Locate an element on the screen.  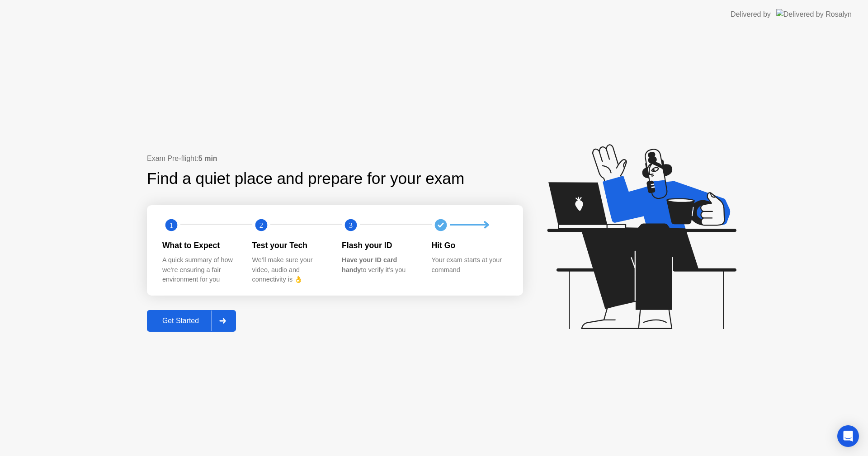
div: What to Expect is located at coordinates (200, 245).